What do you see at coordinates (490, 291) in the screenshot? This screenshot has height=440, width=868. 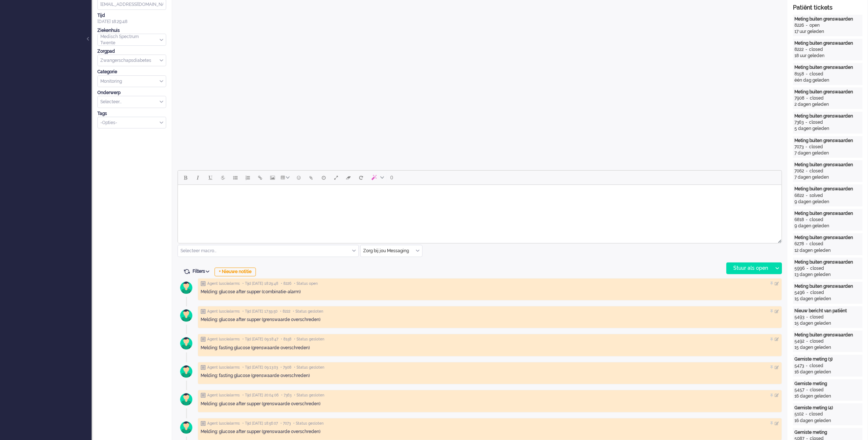 I see `div: Melding: glucose after supper (combinatie-alarm)` at bounding box center [490, 291].